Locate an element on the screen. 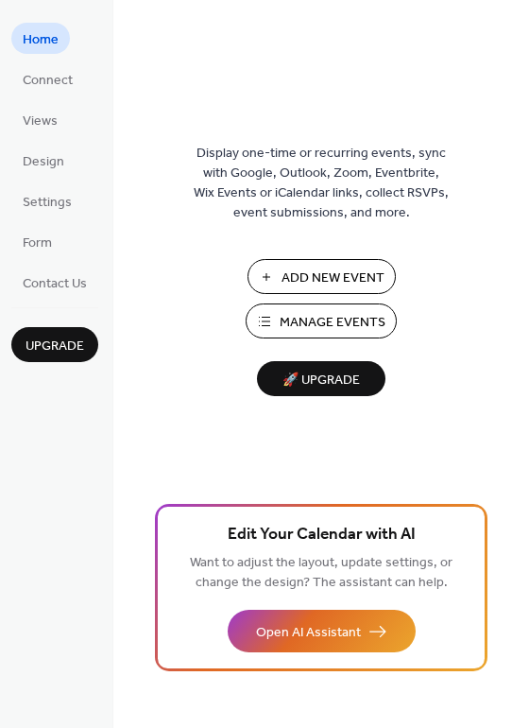 The width and height of the screenshot is (529, 728). button: Manage Events is located at coordinates (321, 320).